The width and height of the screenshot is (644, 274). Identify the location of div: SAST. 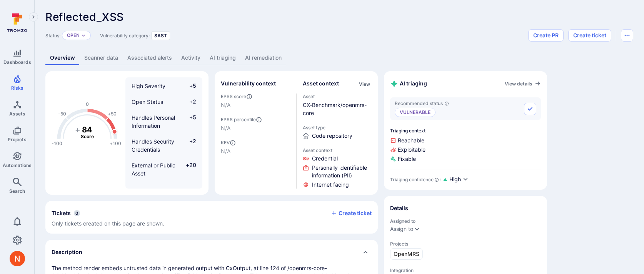
(160, 35).